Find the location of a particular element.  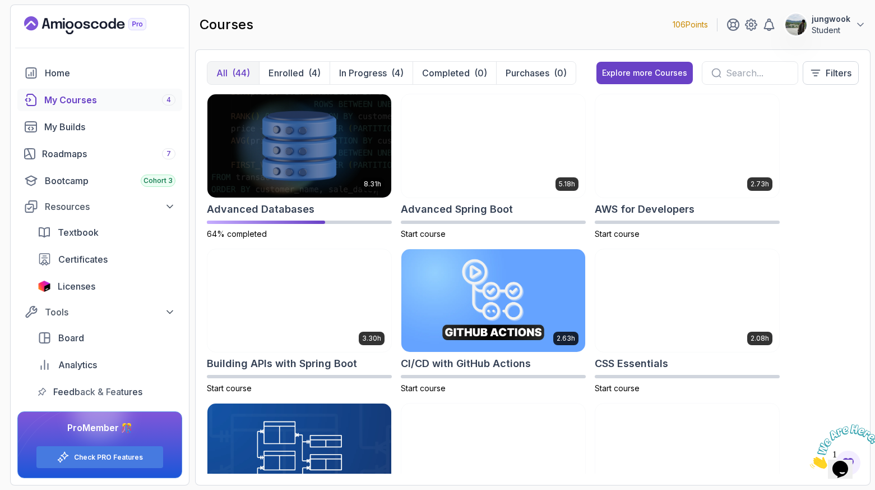

p: jungwook is located at coordinates (831, 19).